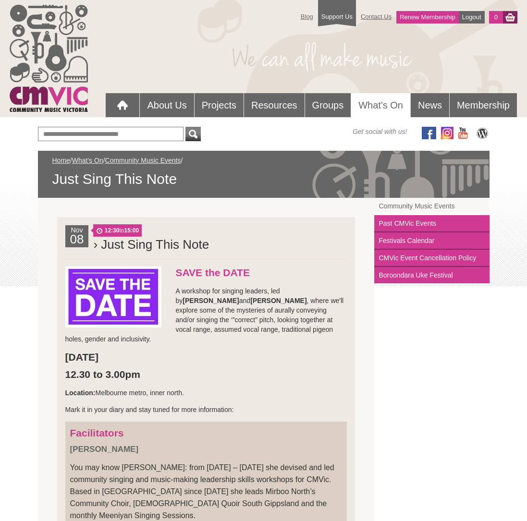  Describe the element at coordinates (427, 17) in the screenshot. I see `a: Renew Membership` at that location.